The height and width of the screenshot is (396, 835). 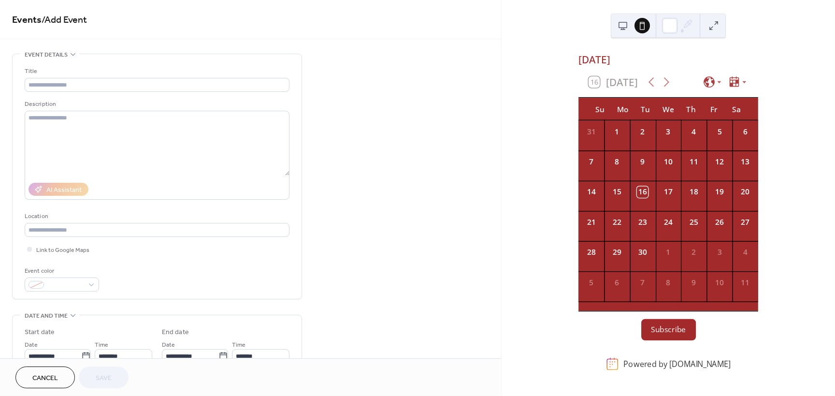 What do you see at coordinates (156, 104) in the screenshot?
I see `div: Description` at bounding box center [156, 104].